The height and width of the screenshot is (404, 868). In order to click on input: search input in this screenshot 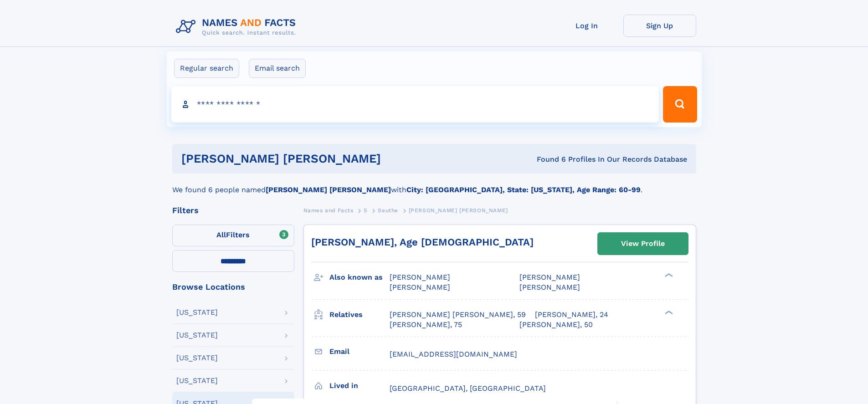, I will do `click(415, 105)`.